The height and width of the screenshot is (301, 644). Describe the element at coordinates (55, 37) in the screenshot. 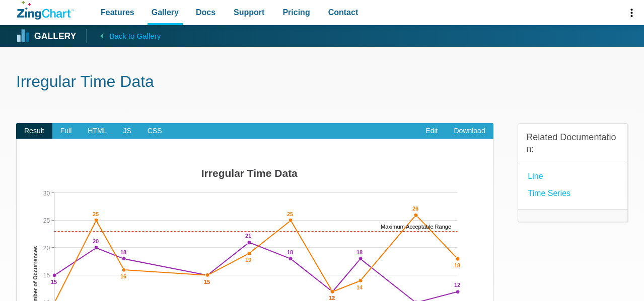

I see `strong: Gallery` at that location.